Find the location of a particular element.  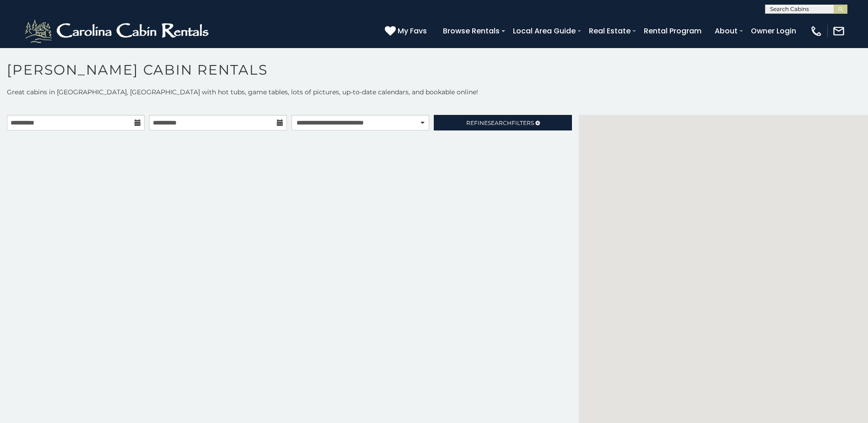

a: Owner Login is located at coordinates (773, 31).